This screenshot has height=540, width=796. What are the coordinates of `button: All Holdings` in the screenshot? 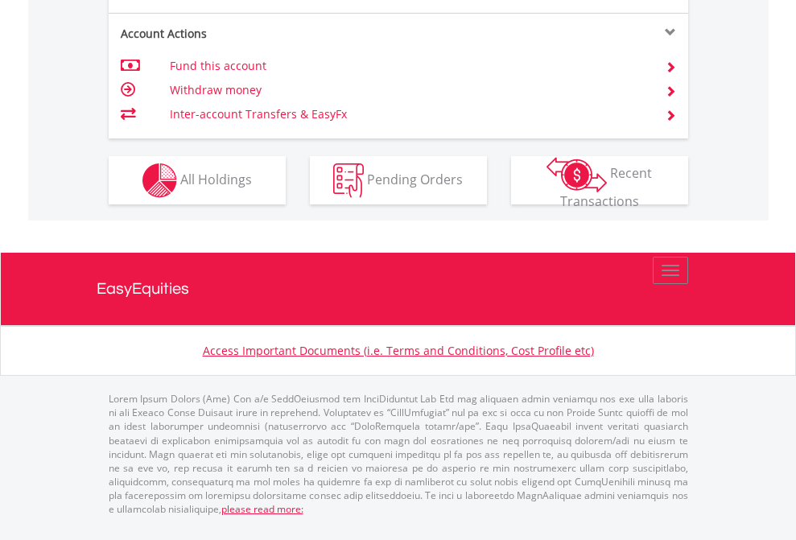 It's located at (197, 180).